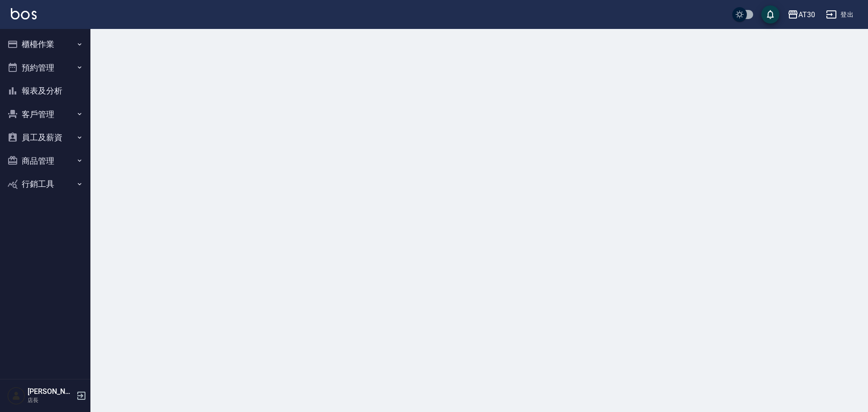  I want to click on button: 商品管理, so click(45, 161).